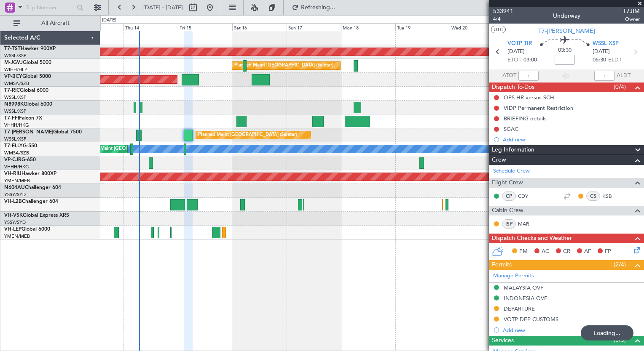 The height and width of the screenshot is (351, 644). What do you see at coordinates (632, 11) in the screenshot?
I see `span: T7JIM` at bounding box center [632, 11].